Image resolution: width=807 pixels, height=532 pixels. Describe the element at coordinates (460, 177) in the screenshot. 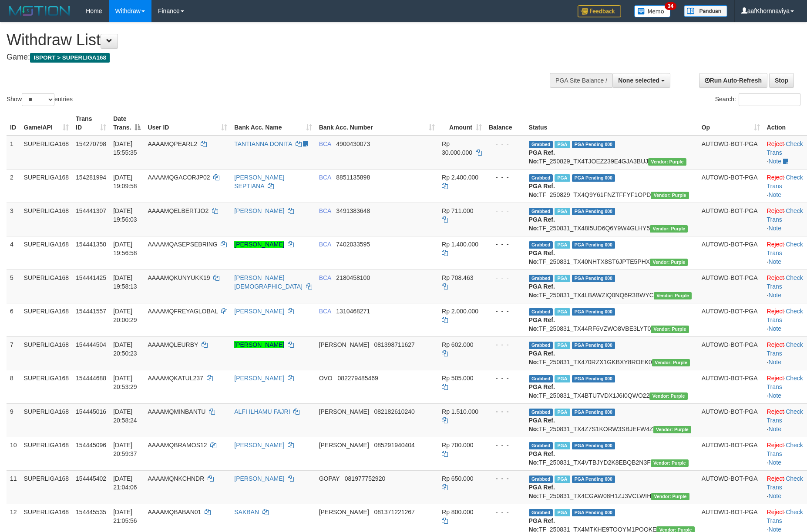

I see `span: Rp 2.400.000` at that location.